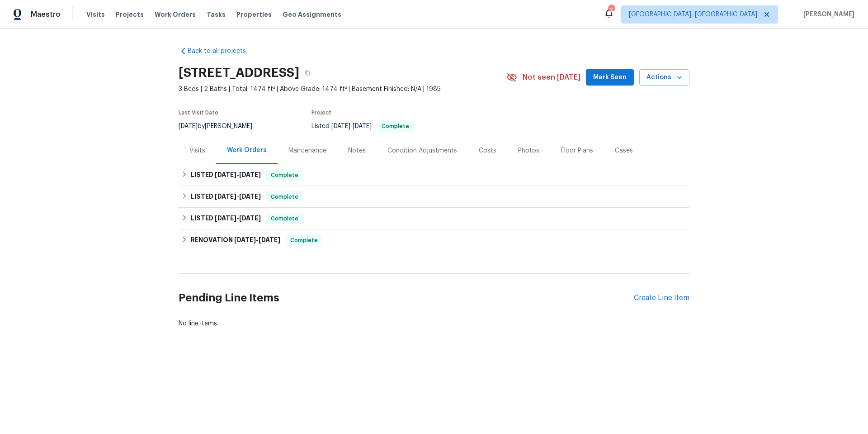 This screenshot has height=434, width=868. I want to click on div: Create Line Item, so click(661, 297).